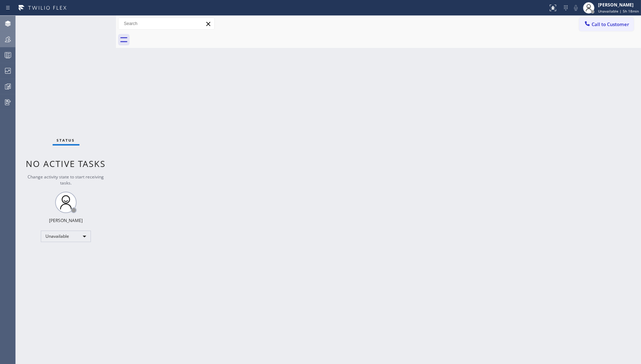  I want to click on input: Search, so click(166, 24).